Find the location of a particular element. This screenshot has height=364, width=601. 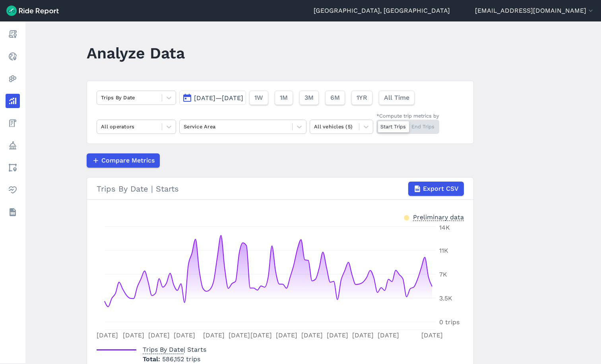

span: All Time is located at coordinates (396, 98).